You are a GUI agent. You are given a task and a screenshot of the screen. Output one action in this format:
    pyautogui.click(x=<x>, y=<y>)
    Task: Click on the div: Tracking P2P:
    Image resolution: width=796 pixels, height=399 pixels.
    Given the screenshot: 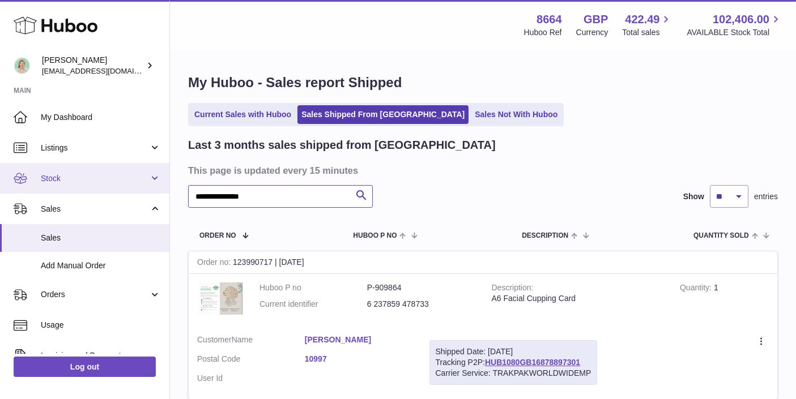 What is the action you would take?
    pyautogui.click(x=513, y=363)
    